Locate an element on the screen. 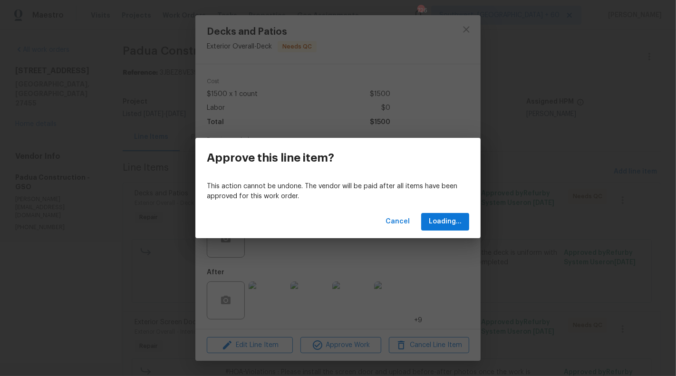 This screenshot has height=376, width=676. p: This action cannot be undone. The vendor will be paid after all items have been approved for this... is located at coordinates (338, 191).